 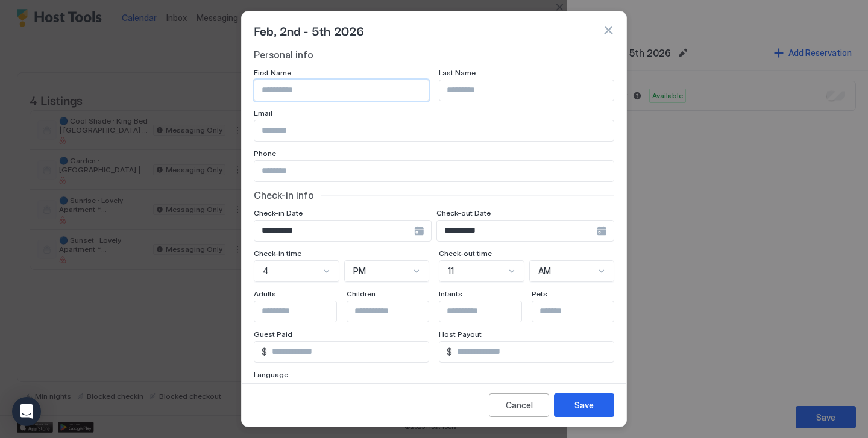 I want to click on span: Check-out Date, so click(x=464, y=212).